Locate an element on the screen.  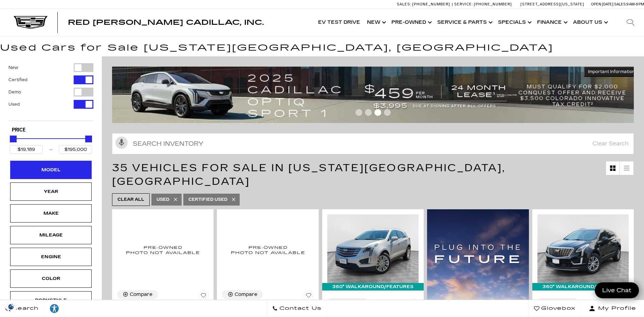
div: MileageMileage is located at coordinates (51, 235).